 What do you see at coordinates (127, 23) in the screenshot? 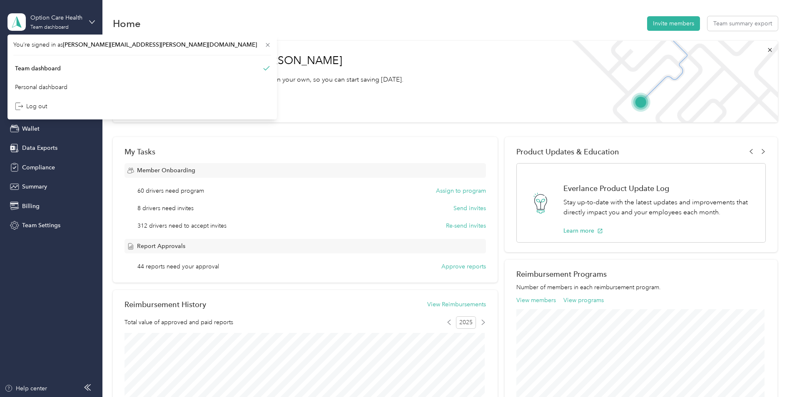
I see `h1: Home` at bounding box center [127, 23].